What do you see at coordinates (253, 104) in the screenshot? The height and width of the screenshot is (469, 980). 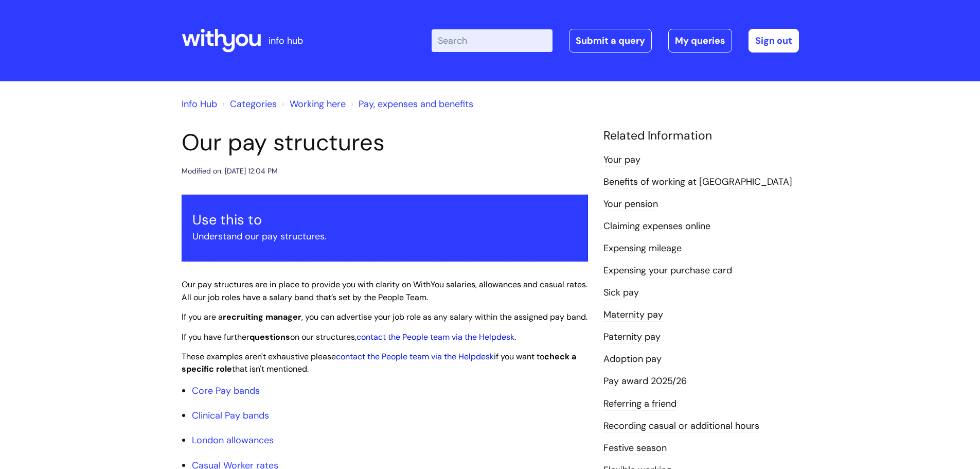 I see `a: Categories` at bounding box center [253, 104].